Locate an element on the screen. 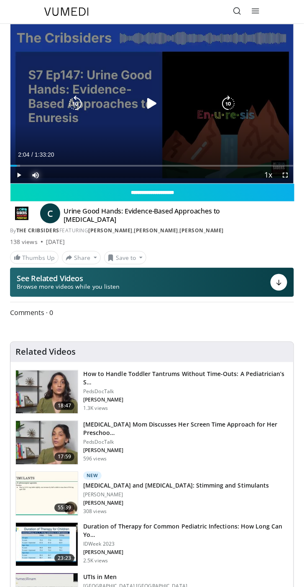  button: Share is located at coordinates (81, 258).